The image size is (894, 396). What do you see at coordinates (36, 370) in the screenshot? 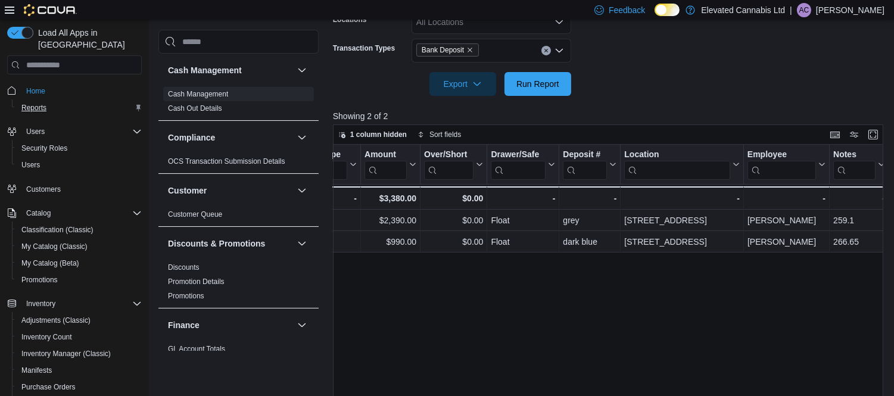
I see `span: Manifests` at bounding box center [36, 370].